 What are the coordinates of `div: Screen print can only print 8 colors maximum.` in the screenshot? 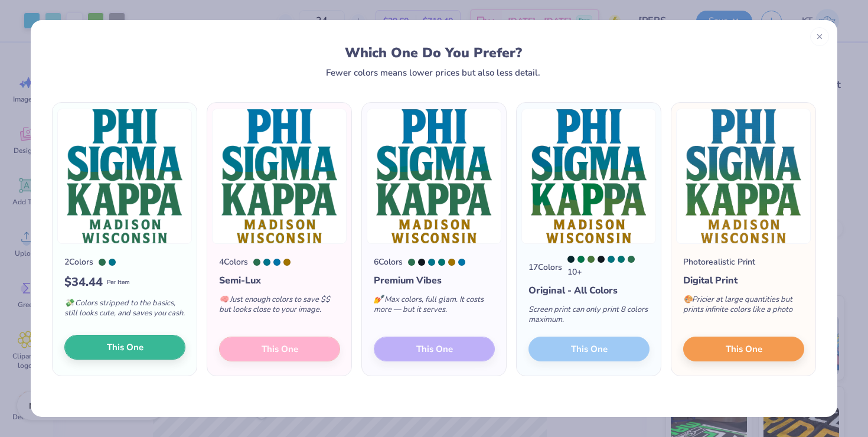 It's located at (589, 317).